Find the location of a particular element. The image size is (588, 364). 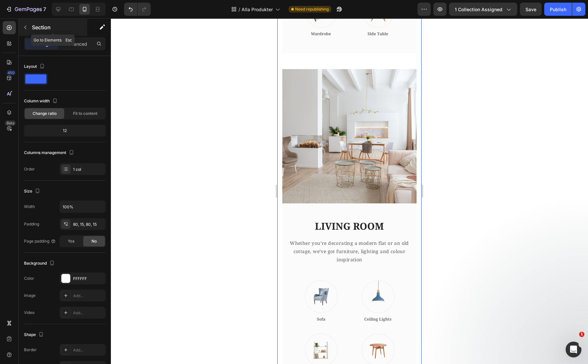

span: Yes is located at coordinates (71, 241).